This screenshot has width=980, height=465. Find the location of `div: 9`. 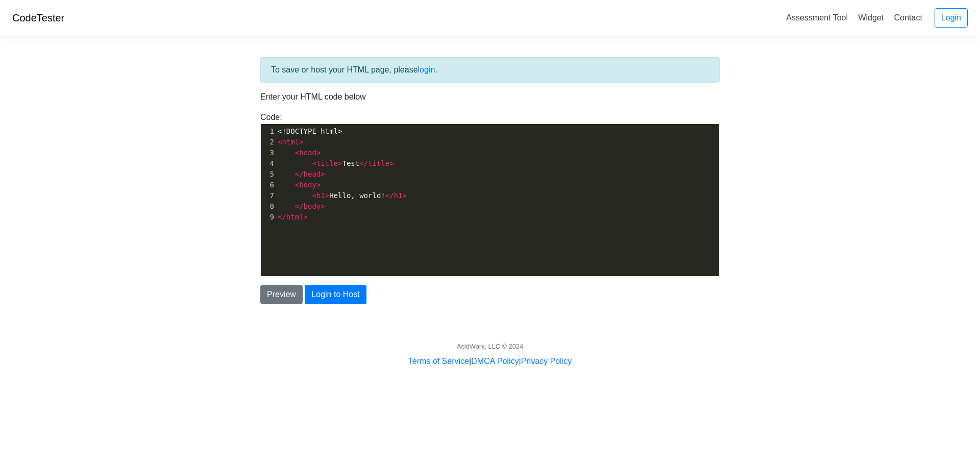

div: 9 is located at coordinates (268, 217).